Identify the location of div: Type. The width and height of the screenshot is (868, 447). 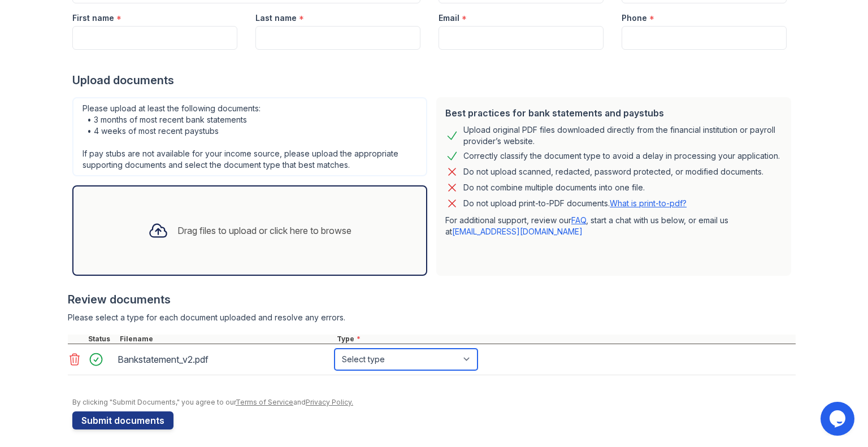
(565, 339).